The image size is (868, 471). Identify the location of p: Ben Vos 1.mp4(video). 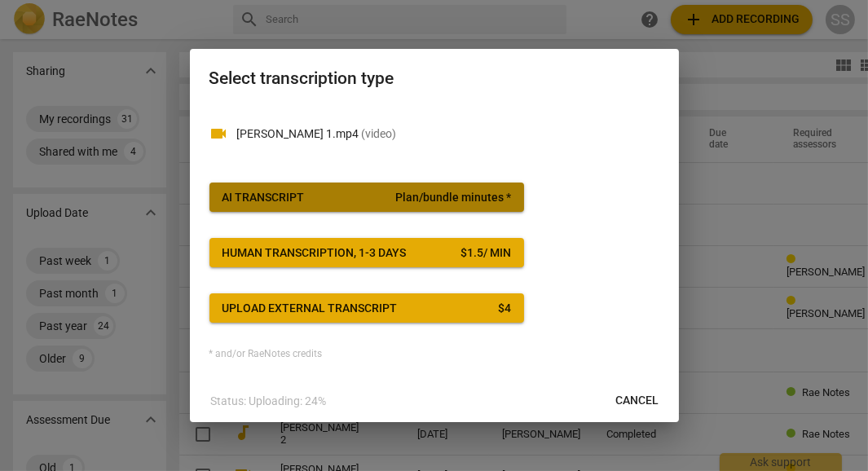
(448, 133).